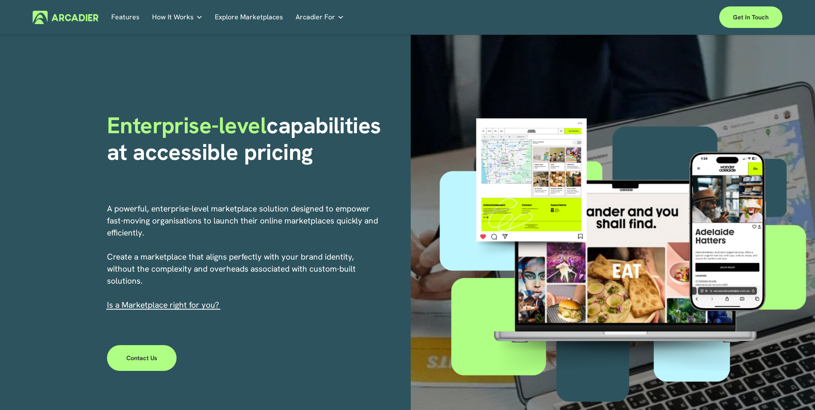  Describe the element at coordinates (173, 17) in the screenshot. I see `span: How It Works` at that location.